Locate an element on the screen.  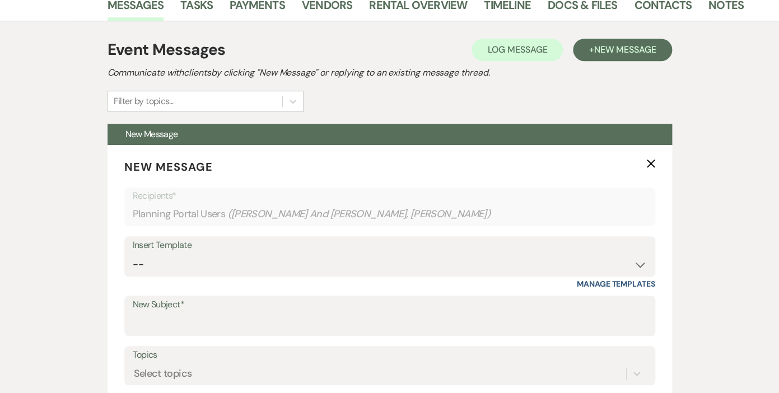
h2: Communicate with clients by clicking "New Message" or replying to an existing message thread. is located at coordinates (390, 73).